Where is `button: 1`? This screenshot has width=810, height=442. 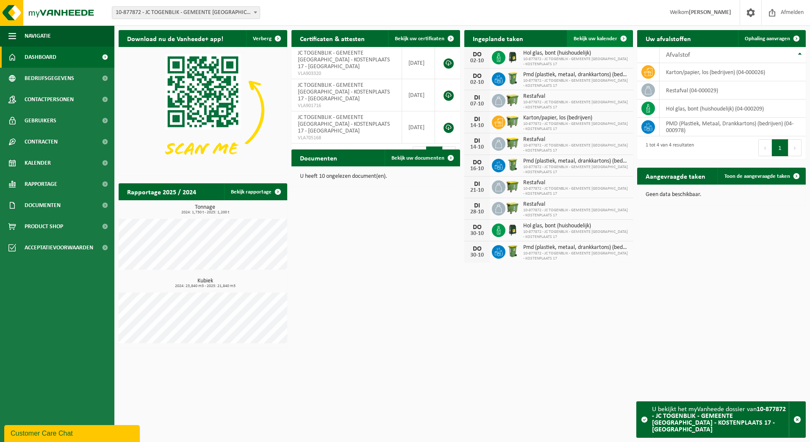
button: 1 is located at coordinates (780, 148).